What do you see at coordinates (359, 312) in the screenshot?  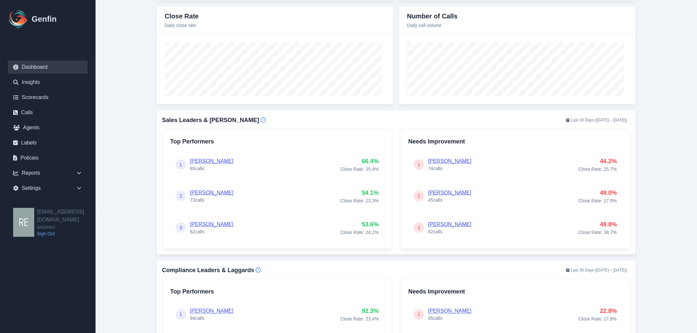 I see `p: 92.3 %` at bounding box center [359, 312].